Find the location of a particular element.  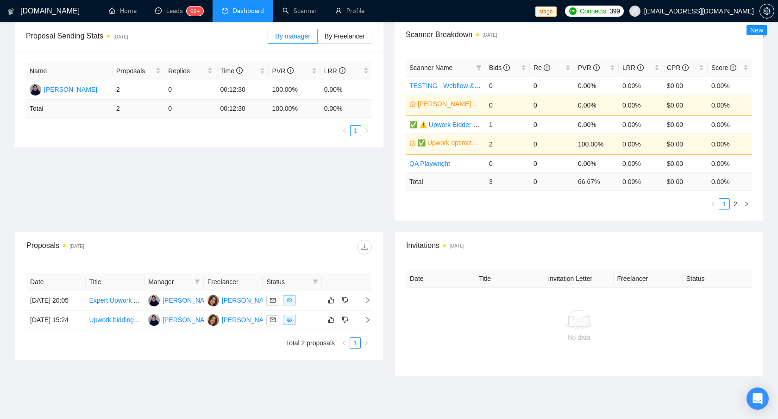

img: AM is located at coordinates (213, 320).